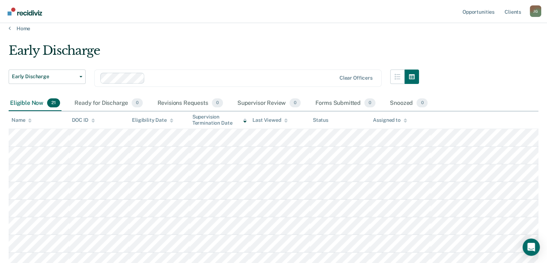 This screenshot has height=263, width=547. What do you see at coordinates (321, 120) in the screenshot?
I see `div: Status` at bounding box center [321, 120].